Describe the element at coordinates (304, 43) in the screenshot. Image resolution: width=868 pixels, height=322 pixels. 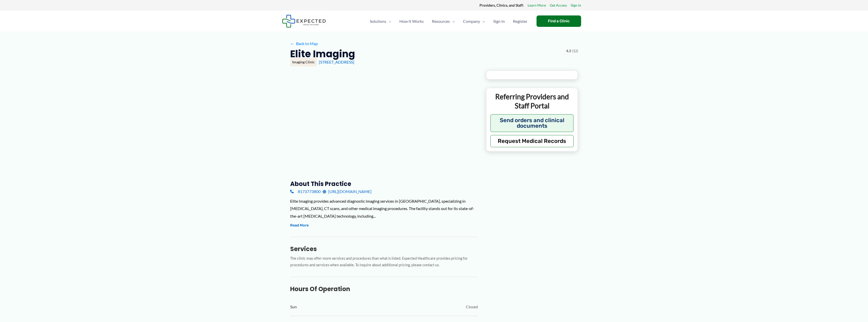
I see `a: ←Back to Map` at that location.